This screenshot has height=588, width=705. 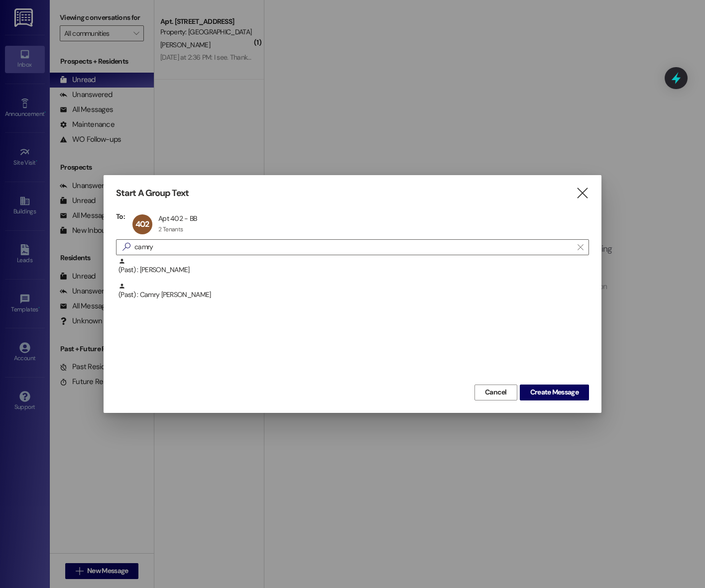 I want to click on input: Search for any contact or apartment, so click(x=354, y=247).